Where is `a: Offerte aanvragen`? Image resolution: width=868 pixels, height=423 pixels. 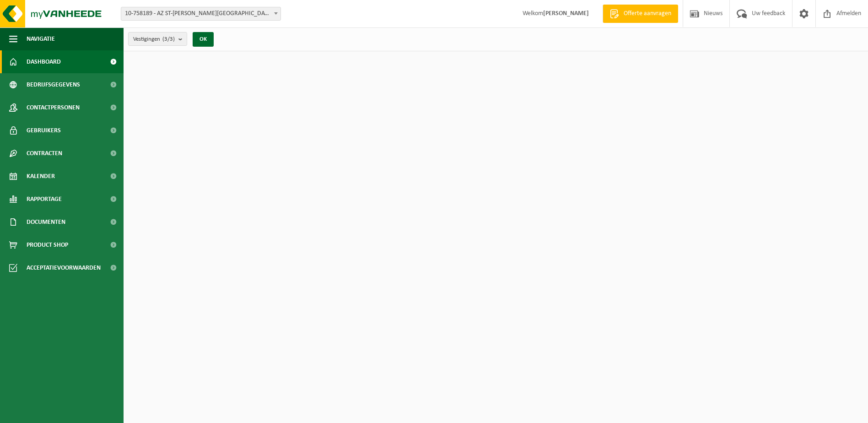 a: Offerte aanvragen is located at coordinates (640, 14).